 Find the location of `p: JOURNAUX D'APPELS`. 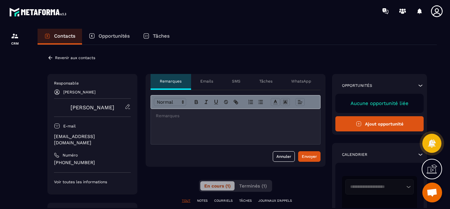

p: JOURNAUX D'APPELS is located at coordinates (275, 200).